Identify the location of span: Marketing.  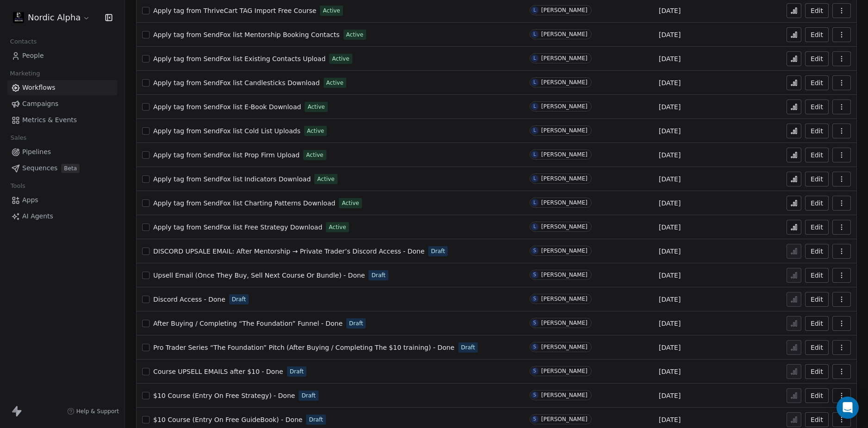
(25, 74).